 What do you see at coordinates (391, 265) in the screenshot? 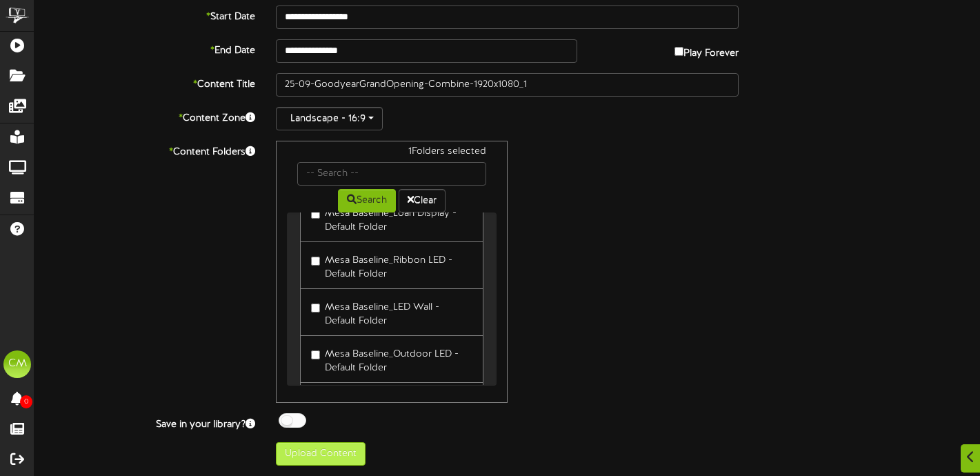
I see `label: Mesa Baseline_Ribbon LED - Default Folder` at bounding box center [391, 265].